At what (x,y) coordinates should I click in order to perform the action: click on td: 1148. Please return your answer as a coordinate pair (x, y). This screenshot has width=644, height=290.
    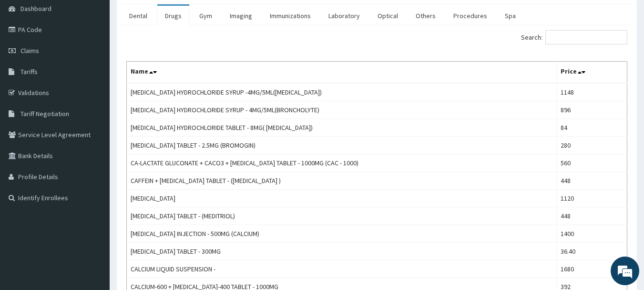
    Looking at the image, I should click on (592, 92).